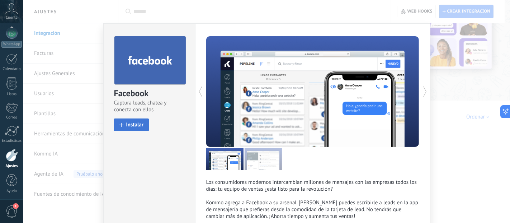 Image resolution: width=510 pixels, height=223 pixels. I want to click on div: Ajustes, so click(12, 166).